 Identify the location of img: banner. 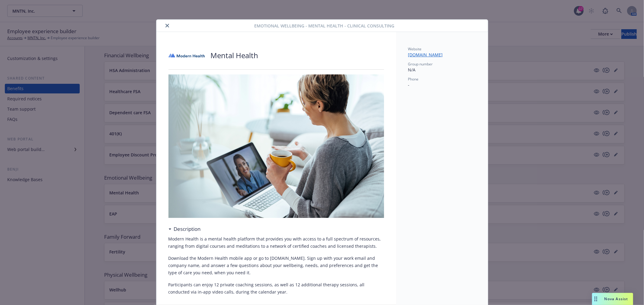
(277, 146).